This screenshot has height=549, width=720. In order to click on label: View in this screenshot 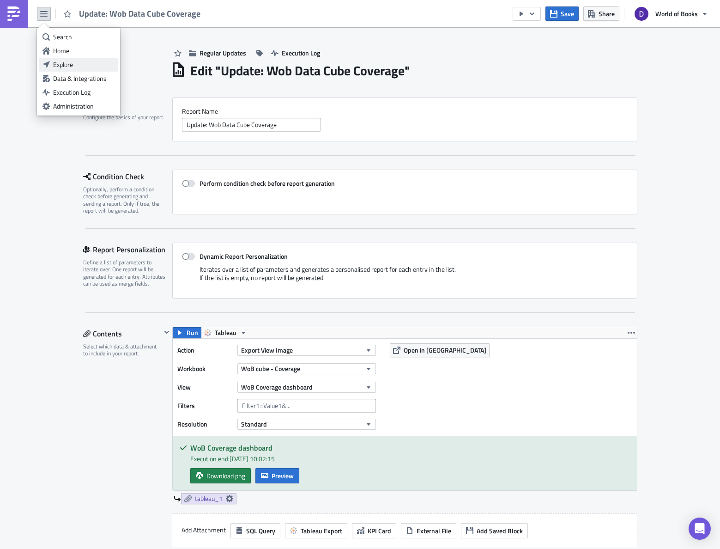, I will do `click(205, 387)`.